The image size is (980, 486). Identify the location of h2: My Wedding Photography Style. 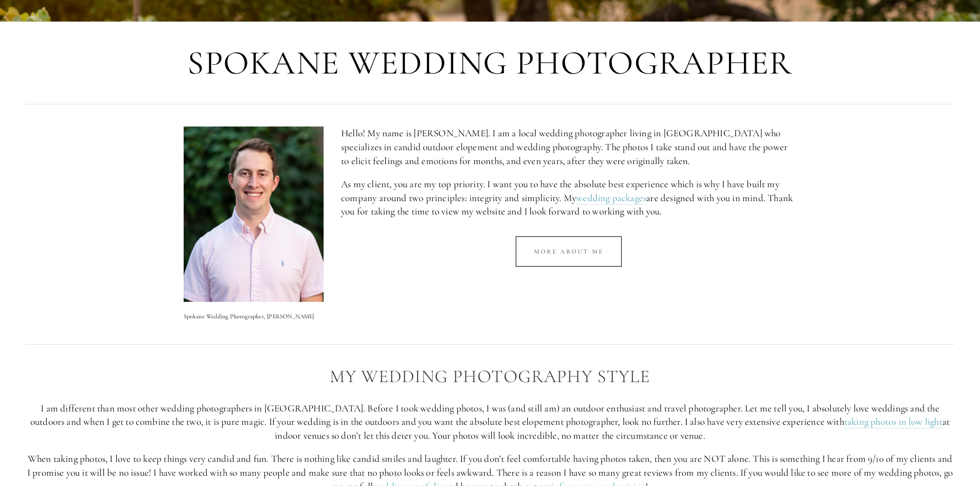
(490, 377).